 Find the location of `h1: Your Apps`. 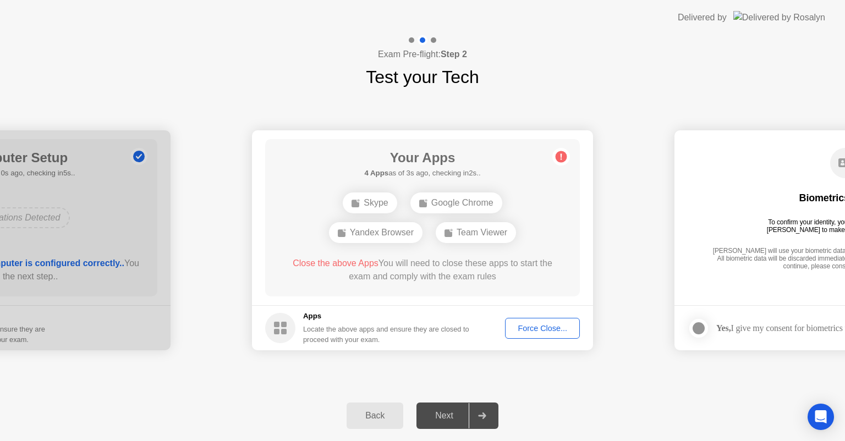

h1: Your Apps is located at coordinates (422, 158).